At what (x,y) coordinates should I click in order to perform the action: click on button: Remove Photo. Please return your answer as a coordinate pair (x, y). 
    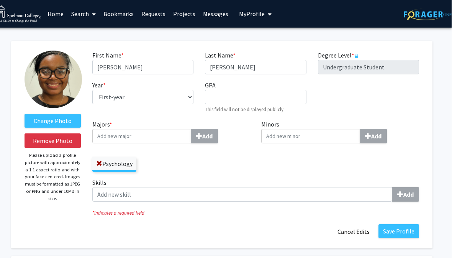
    Looking at the image, I should click on (53, 141).